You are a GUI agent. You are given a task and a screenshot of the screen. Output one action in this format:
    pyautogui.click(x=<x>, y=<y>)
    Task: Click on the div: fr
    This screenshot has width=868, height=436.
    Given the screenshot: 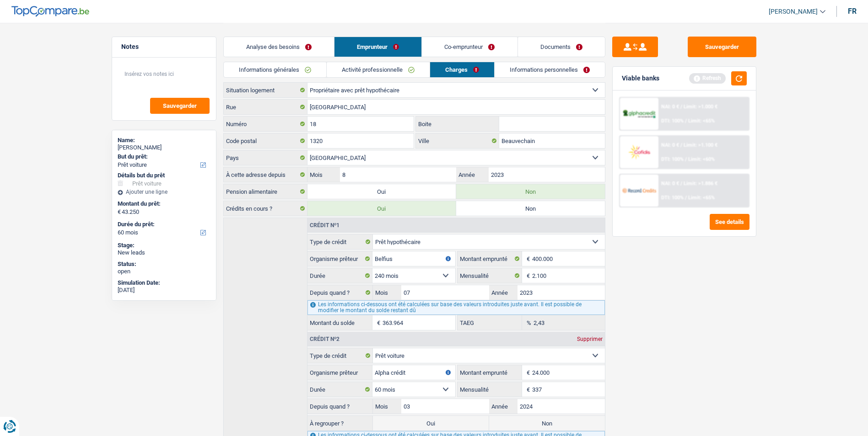 What is the action you would take?
    pyautogui.click(x=852, y=11)
    